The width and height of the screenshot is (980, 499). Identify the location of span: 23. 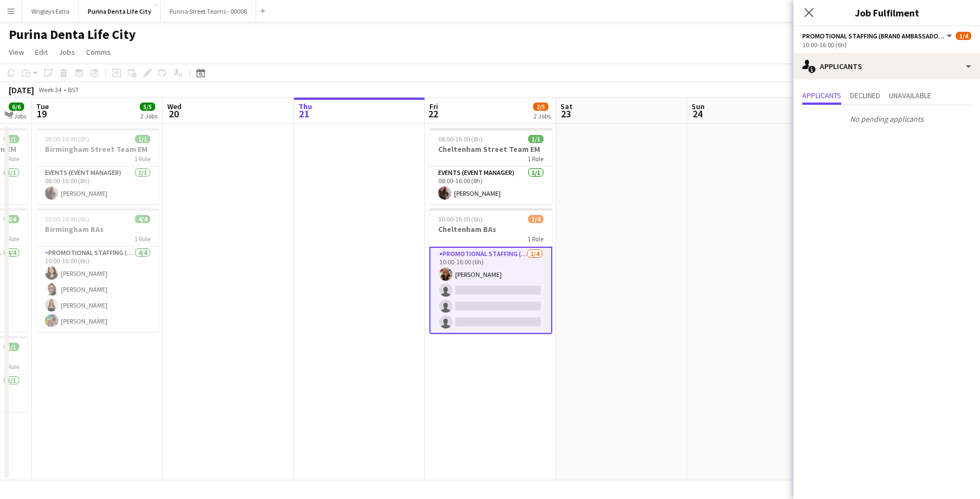
(565, 113).